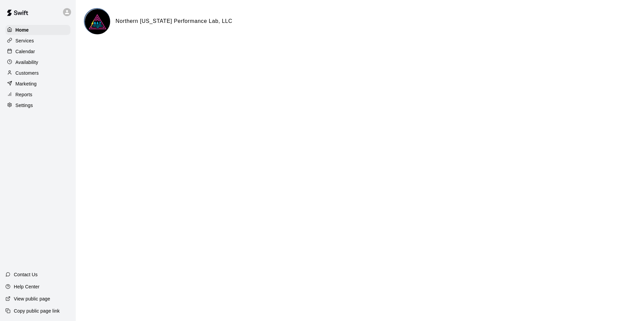  I want to click on div: Home, so click(38, 30).